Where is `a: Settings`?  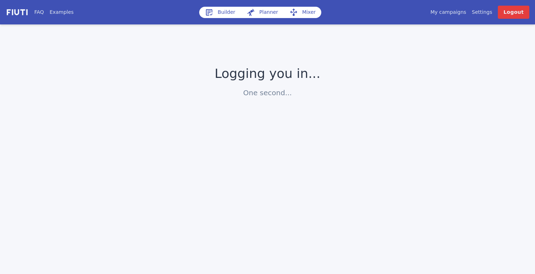 a: Settings is located at coordinates (482, 12).